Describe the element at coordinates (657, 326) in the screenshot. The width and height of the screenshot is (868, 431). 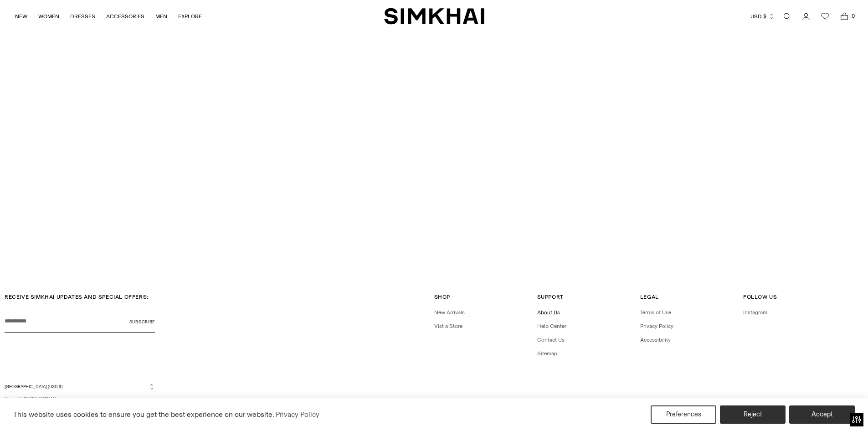
I see `a: Privacy Policy` at that location.